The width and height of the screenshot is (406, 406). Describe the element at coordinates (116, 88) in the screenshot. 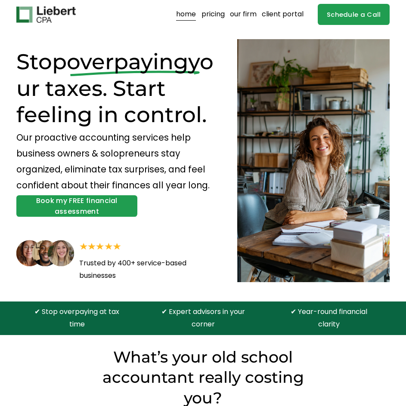

I see `h1: Stop your taxes. Start feeling in control.` at that location.